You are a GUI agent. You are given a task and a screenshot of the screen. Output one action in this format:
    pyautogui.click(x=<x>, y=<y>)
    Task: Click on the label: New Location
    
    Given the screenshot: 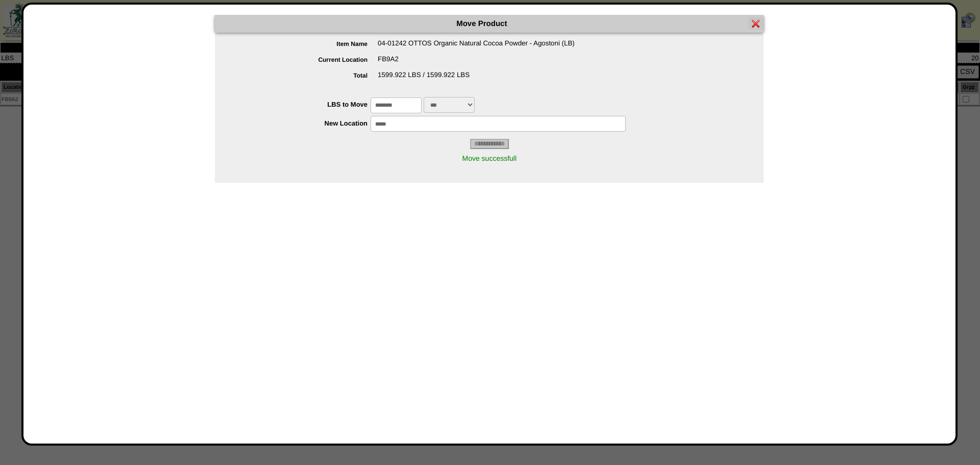 What is the action you would take?
    pyautogui.click(x=303, y=123)
    